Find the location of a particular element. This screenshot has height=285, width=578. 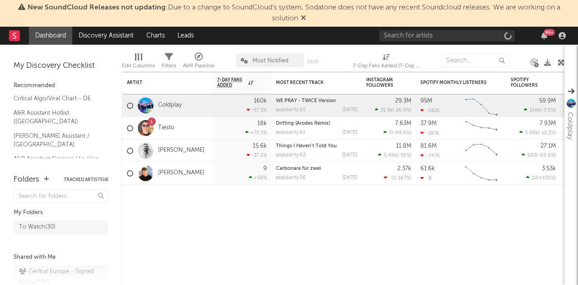

div: 29.3M is located at coordinates (403, 101).